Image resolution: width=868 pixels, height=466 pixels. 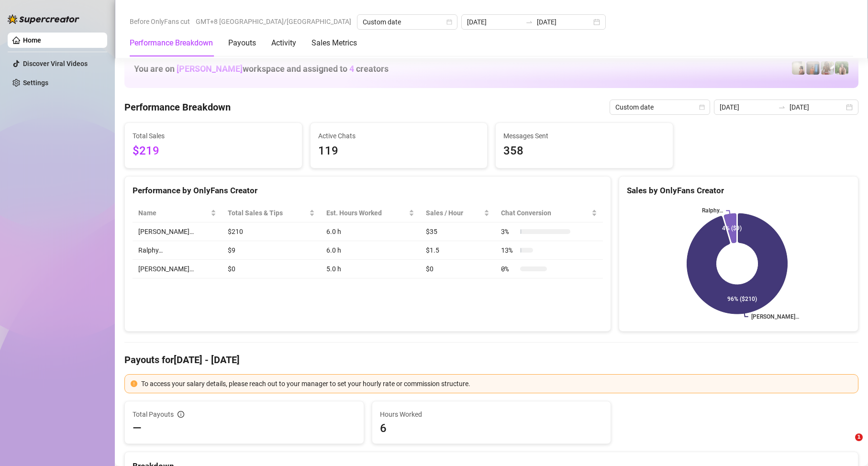 What do you see at coordinates (713, 211) in the screenshot?
I see `text: Ralphy…` at bounding box center [713, 211].